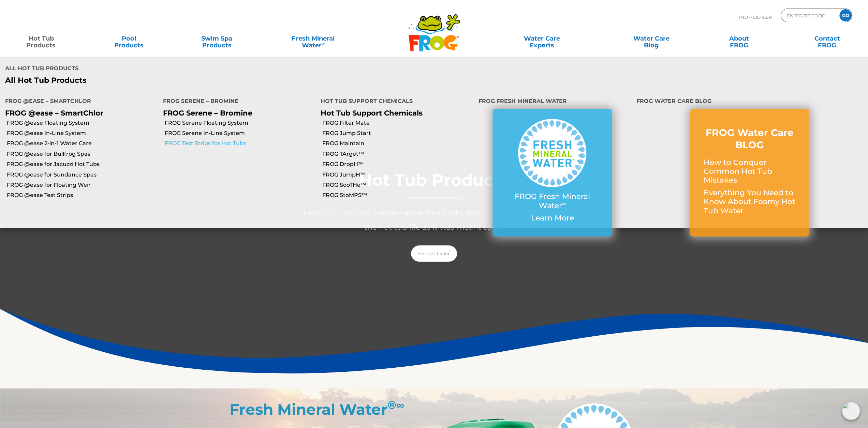 This screenshot has width=868, height=428. Describe the element at coordinates (750, 102) in the screenshot. I see `h4: FROG Water Care Blog` at that location.